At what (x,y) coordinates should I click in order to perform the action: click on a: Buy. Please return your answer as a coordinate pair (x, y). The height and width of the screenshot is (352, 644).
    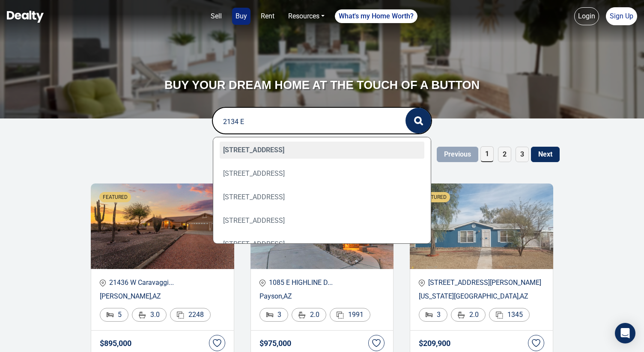
    Looking at the image, I should click on (241, 16).